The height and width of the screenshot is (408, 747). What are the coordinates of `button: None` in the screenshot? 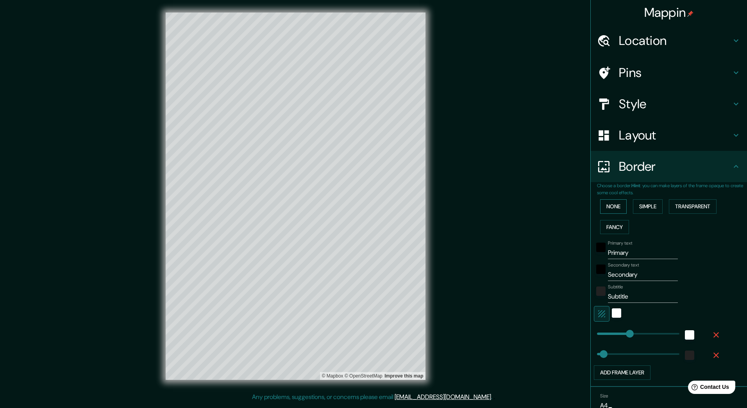 It's located at (613, 206).